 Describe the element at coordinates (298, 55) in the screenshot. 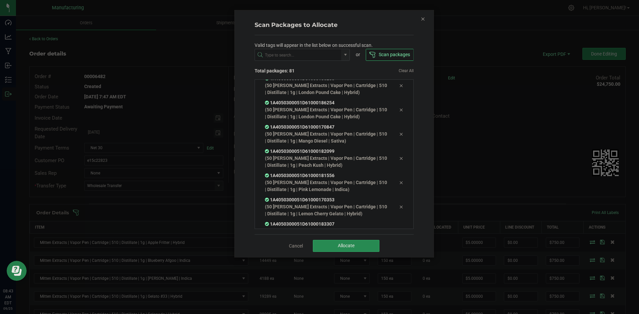

I see `input: NO DATA FOUND` at that location.